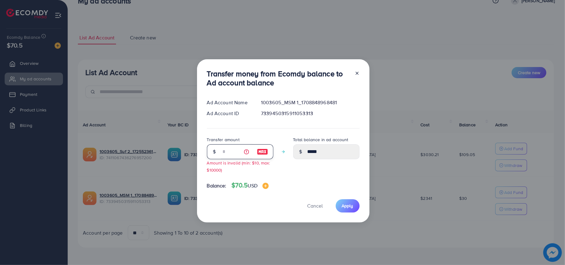  I want to click on span: Balance:, so click(217, 186).